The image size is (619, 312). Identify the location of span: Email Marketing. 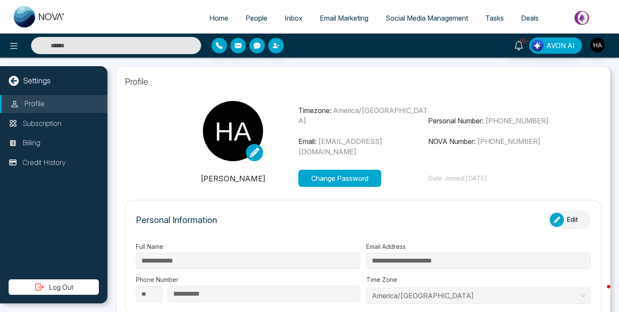
(344, 18).